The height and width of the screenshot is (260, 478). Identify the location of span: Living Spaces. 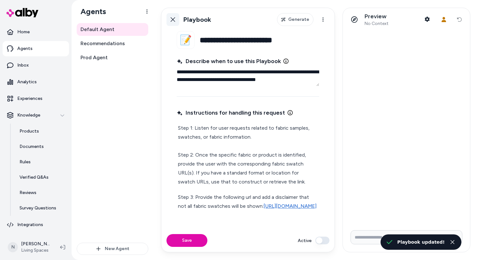
(35, 250).